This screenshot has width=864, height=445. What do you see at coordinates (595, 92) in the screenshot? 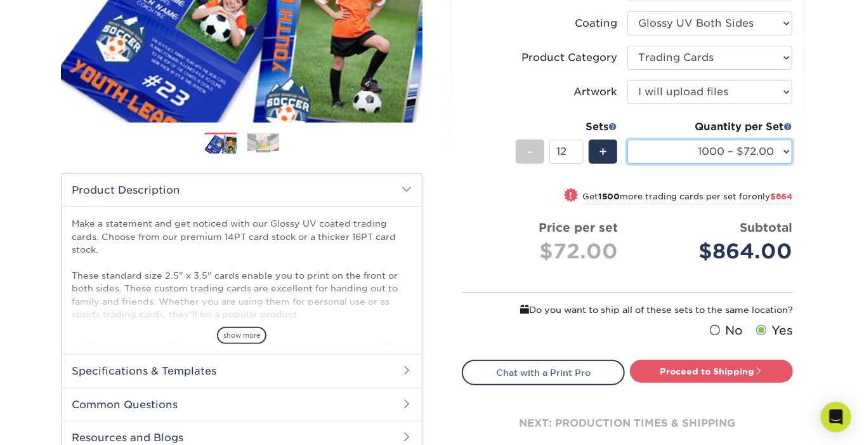
I see `div: Artwork` at bounding box center [595, 92].